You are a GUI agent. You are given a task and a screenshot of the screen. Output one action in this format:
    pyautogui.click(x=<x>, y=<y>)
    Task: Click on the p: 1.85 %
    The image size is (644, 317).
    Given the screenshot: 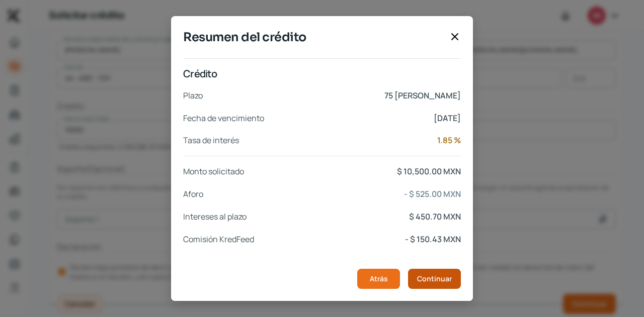 What is the action you would take?
    pyautogui.click(x=448, y=140)
    